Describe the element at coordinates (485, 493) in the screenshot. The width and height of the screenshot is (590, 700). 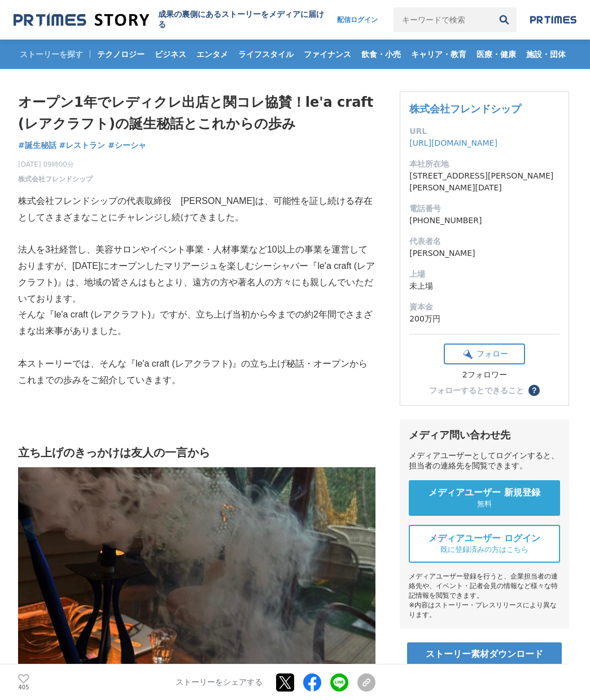
I see `span: メディアユーザー 新規登録` at that location.